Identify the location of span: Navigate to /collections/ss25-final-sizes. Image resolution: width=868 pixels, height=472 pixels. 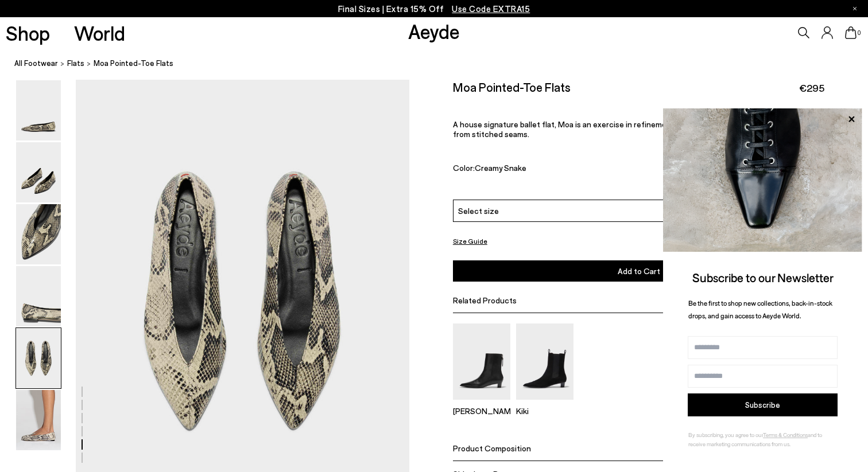
(491, 8).